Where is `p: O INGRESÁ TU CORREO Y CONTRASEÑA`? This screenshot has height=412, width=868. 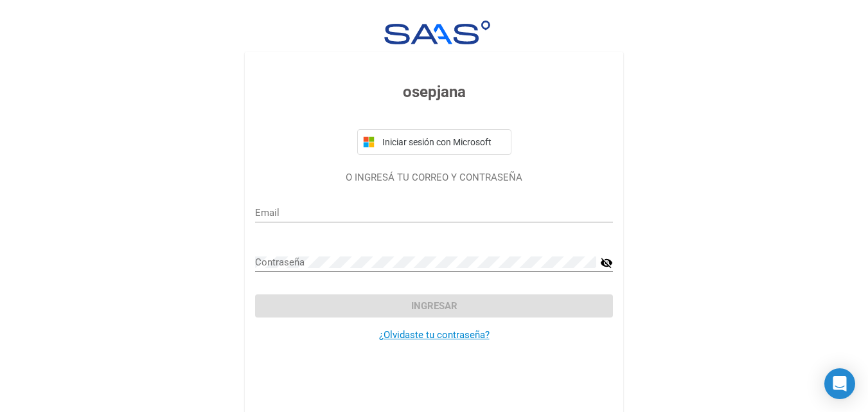
p: O INGRESÁ TU CORREO Y CONTRASEÑA is located at coordinates (434, 177).